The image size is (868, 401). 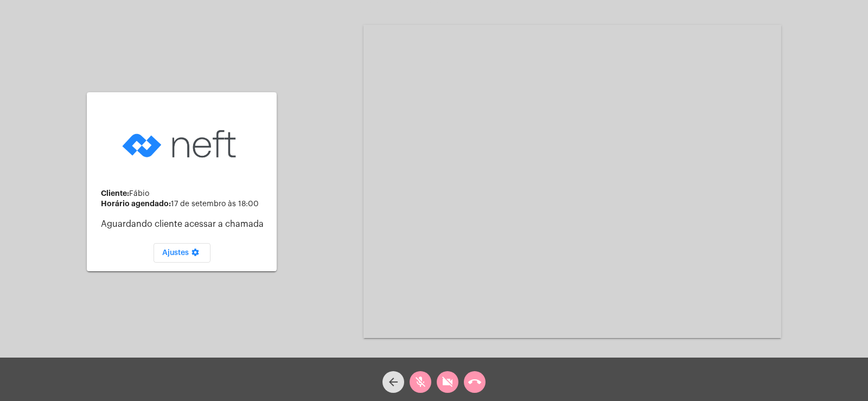 What do you see at coordinates (195, 255) in the screenshot?
I see `mat-icon: settings` at bounding box center [195, 255].